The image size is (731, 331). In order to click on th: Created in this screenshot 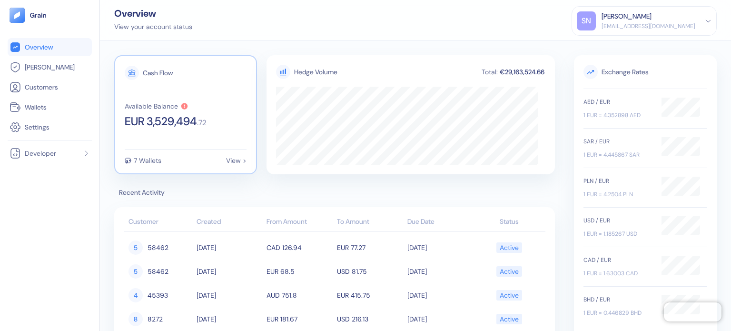, I will do `click(229, 222)`.